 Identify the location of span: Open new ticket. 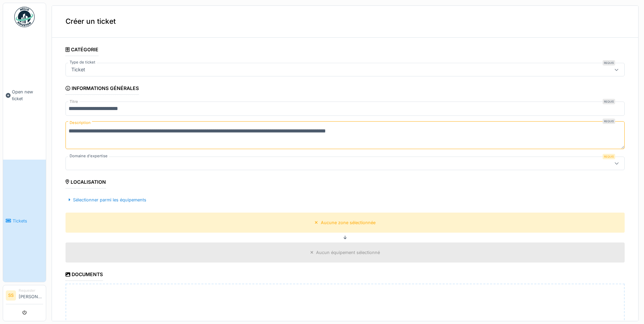
(27, 95).